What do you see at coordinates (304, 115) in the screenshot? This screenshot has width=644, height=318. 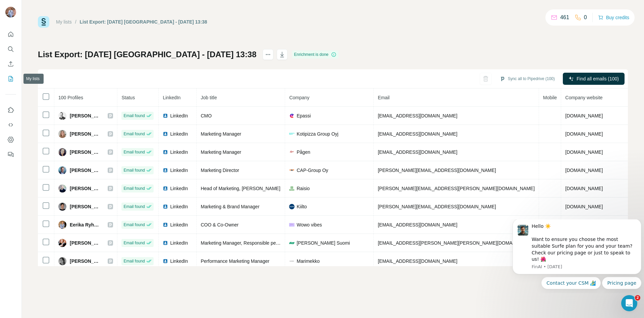 I see `span: Epassi` at bounding box center [304, 115].